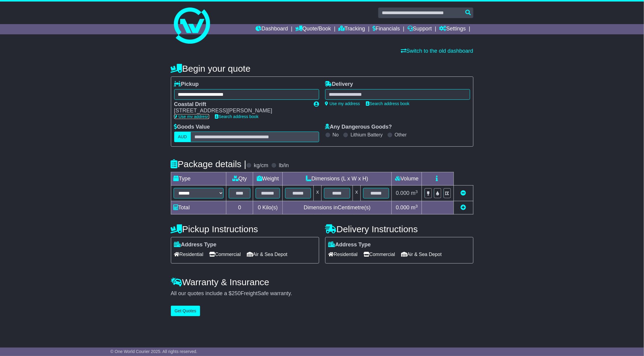 The width and height of the screenshot is (644, 356). I want to click on span: 0, so click(259, 208).